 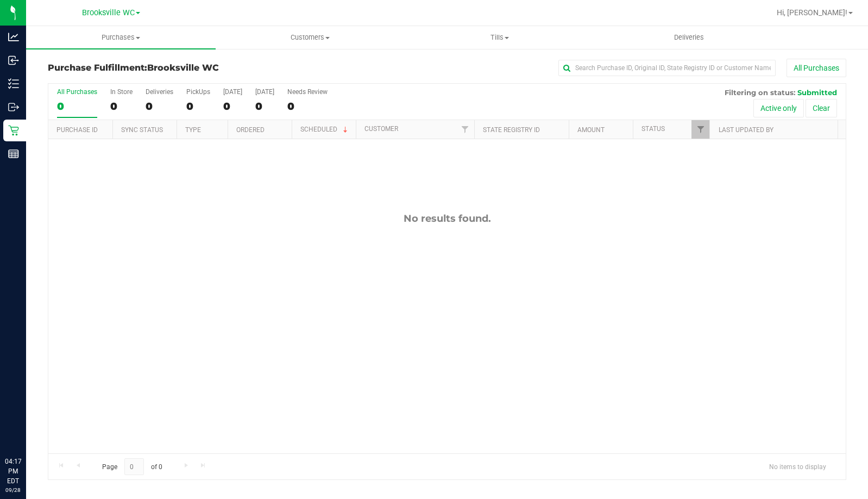 What do you see at coordinates (689, 37) in the screenshot?
I see `span: Deliveries` at bounding box center [689, 37].